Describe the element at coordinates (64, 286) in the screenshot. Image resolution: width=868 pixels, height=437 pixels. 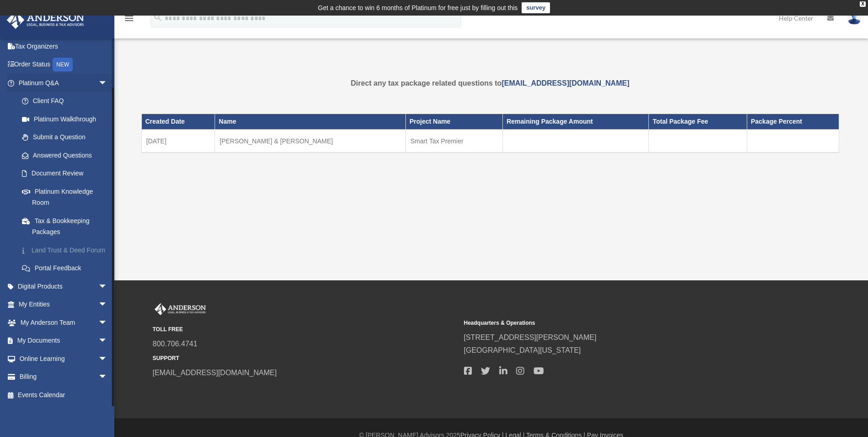
I see `a: Digital Productsarrow_drop_down` at that location.